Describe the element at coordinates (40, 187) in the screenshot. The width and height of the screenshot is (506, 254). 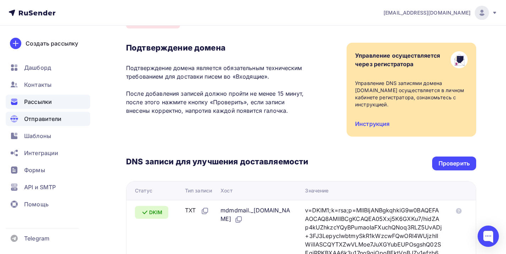
I see `span: API и SMTP` at that location.